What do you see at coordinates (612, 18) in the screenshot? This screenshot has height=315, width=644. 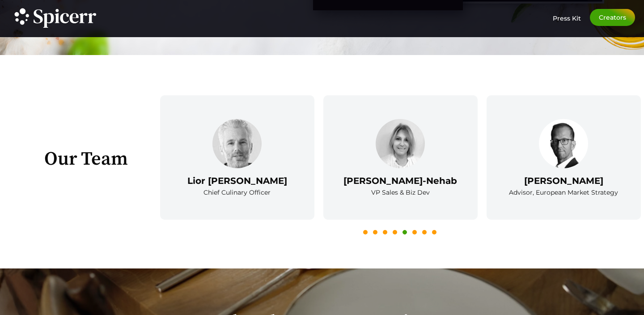 I see `span: Creators` at bounding box center [612, 18].